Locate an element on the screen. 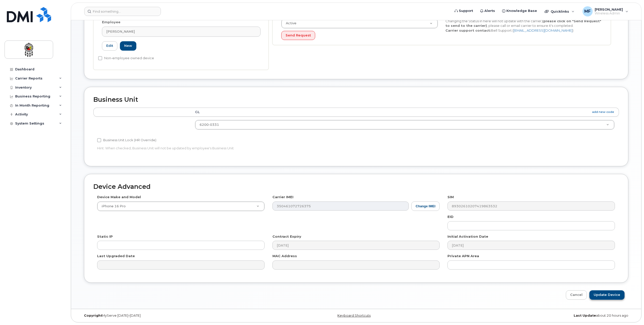  a: add new code is located at coordinates (603, 112).